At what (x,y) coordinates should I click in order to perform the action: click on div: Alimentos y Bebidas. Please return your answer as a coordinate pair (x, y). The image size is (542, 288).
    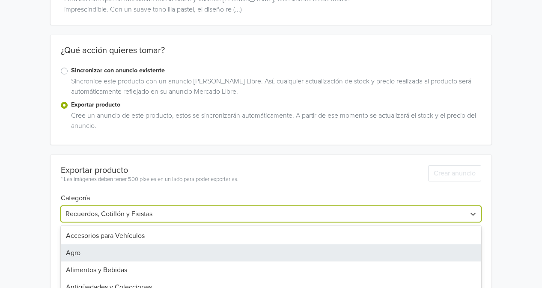
    Looking at the image, I should click on (271, 270).